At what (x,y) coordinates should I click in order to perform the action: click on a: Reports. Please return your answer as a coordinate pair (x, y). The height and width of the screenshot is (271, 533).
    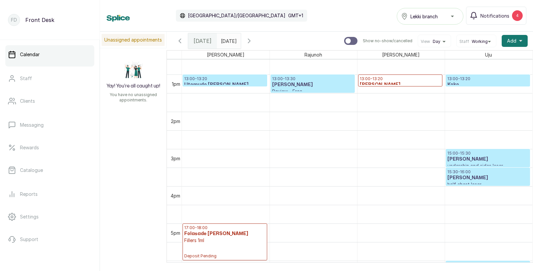
    Looking at the image, I should click on (50, 195).